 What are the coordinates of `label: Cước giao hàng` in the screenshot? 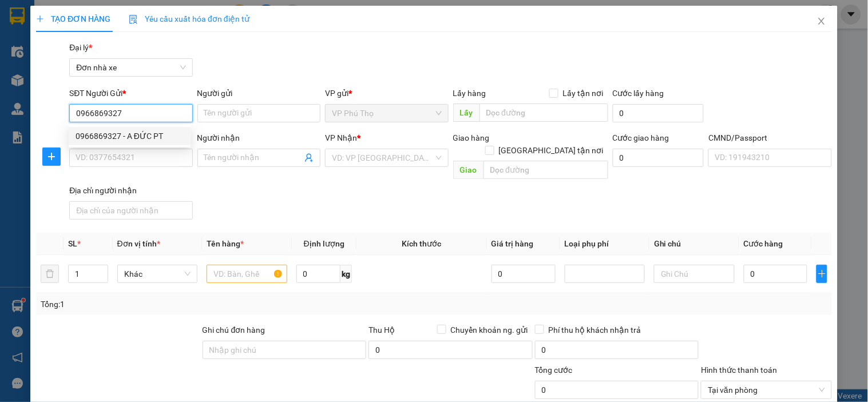 It's located at (641, 138).